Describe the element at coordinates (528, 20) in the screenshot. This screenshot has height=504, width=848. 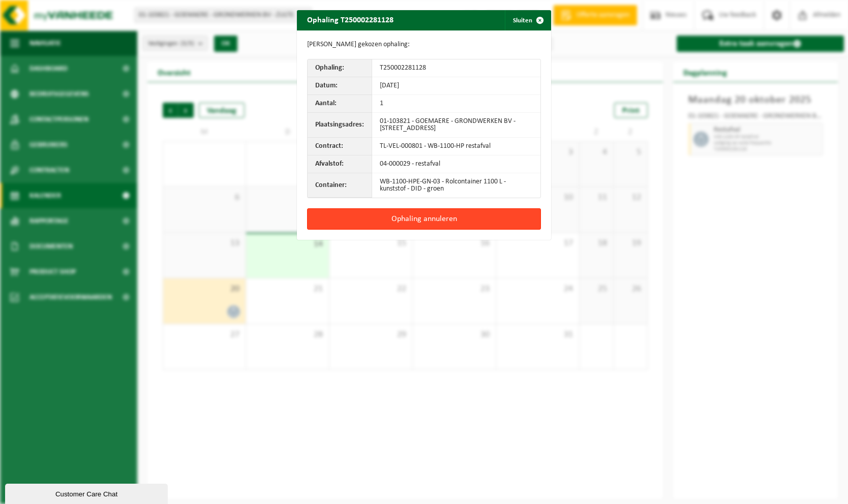
I see `button: Sluiten` at that location.